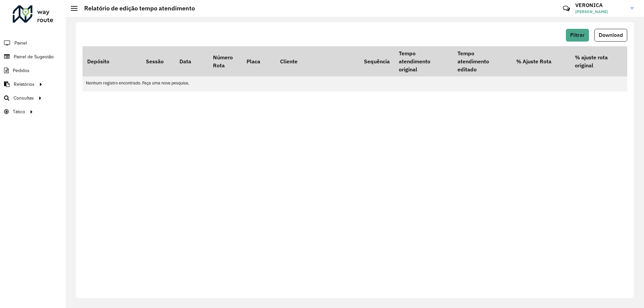  Describe the element at coordinates (158, 62) in the screenshot. I see `th: Sessão` at that location.